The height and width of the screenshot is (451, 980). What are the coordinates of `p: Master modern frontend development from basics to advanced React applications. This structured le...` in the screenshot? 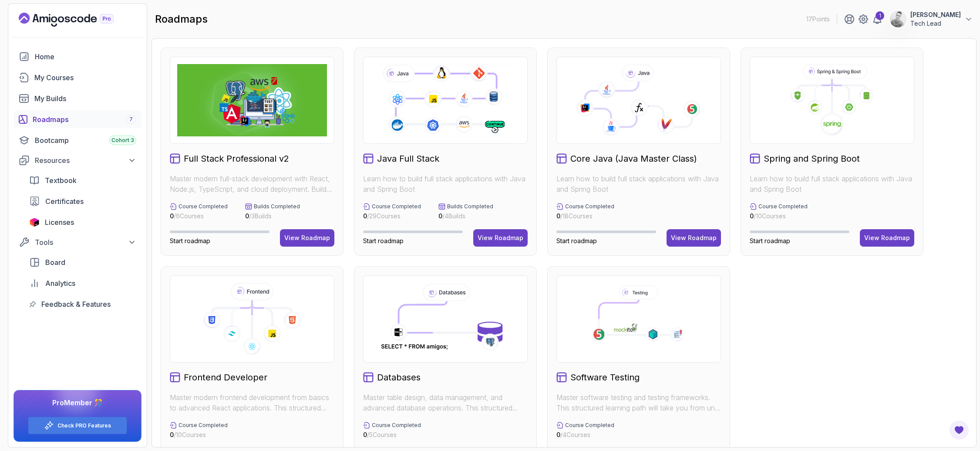 It's located at (252, 402).